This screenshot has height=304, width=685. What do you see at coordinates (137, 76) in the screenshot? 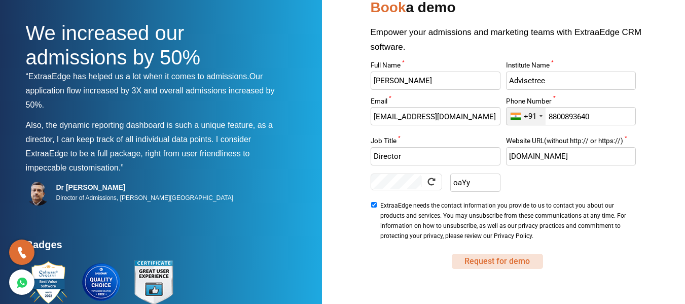
I see `span: “ExtraaEdge has helped us a lot when it comes to admissions.` at bounding box center [137, 76].